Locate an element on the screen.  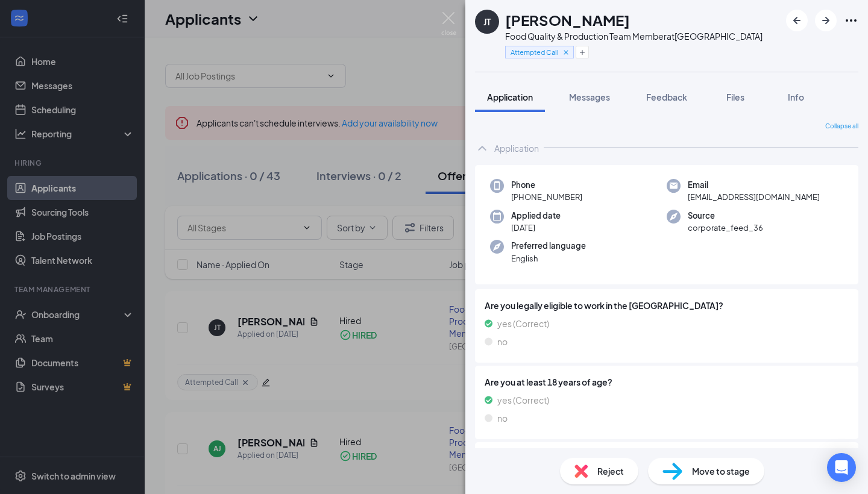
svg: Ellipses is located at coordinates (851, 21).